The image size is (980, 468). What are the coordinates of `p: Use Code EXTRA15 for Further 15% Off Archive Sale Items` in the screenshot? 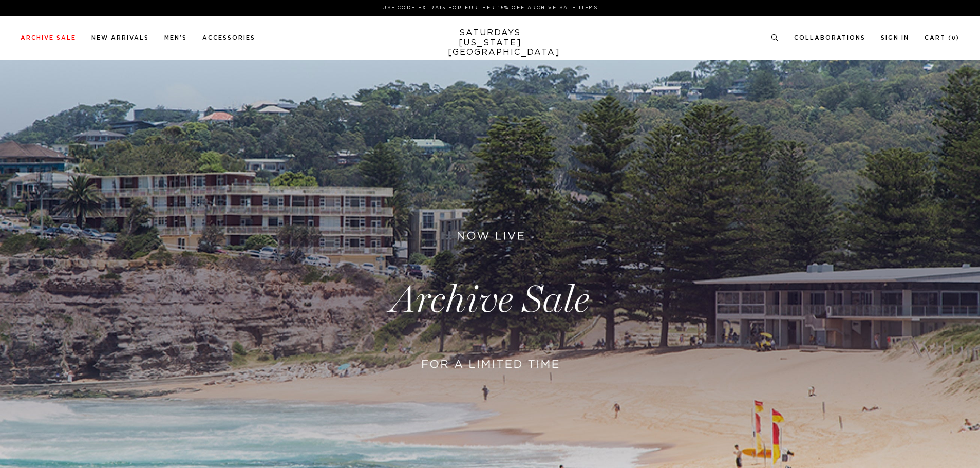 It's located at (490, 7).